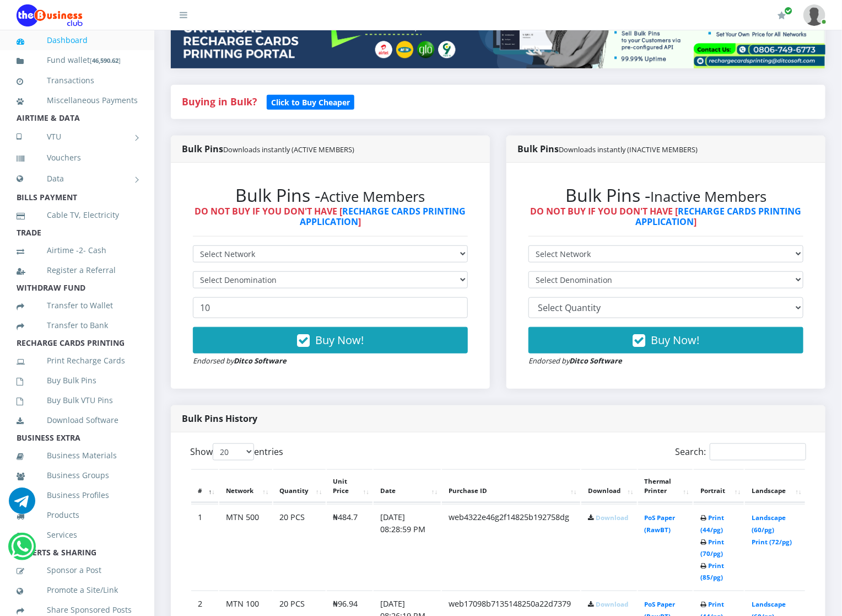 This screenshot has height=616, width=842. I want to click on a: Click to Buy Cheaper, so click(311, 102).